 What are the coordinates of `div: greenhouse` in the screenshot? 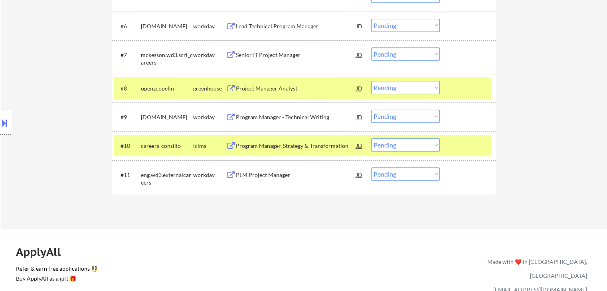 It's located at (210, 89).